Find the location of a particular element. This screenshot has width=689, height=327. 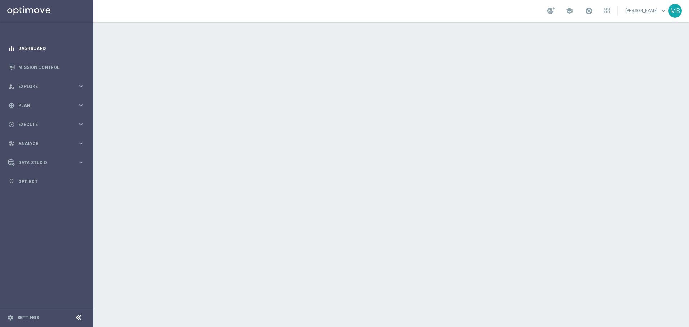

i: track_changes is located at coordinates (11, 144).